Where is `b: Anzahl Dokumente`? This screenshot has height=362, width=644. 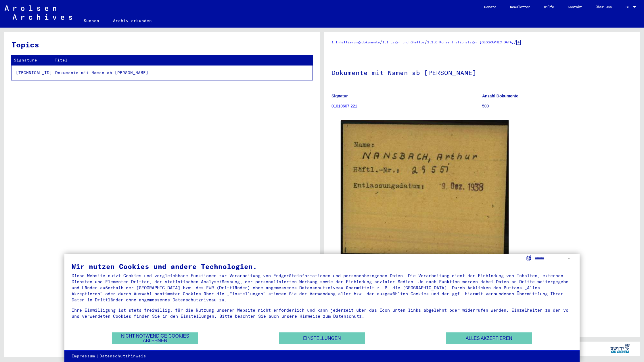
b: Anzahl Dokumente is located at coordinates (500, 96).